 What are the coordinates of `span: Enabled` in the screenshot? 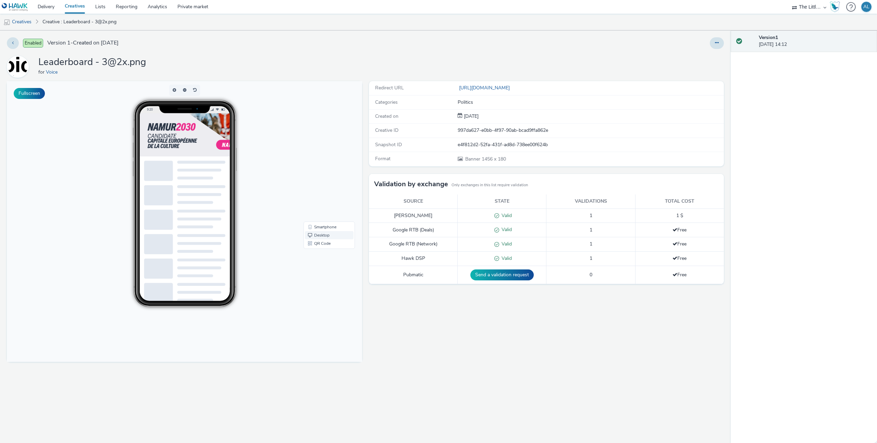 It's located at (33, 43).